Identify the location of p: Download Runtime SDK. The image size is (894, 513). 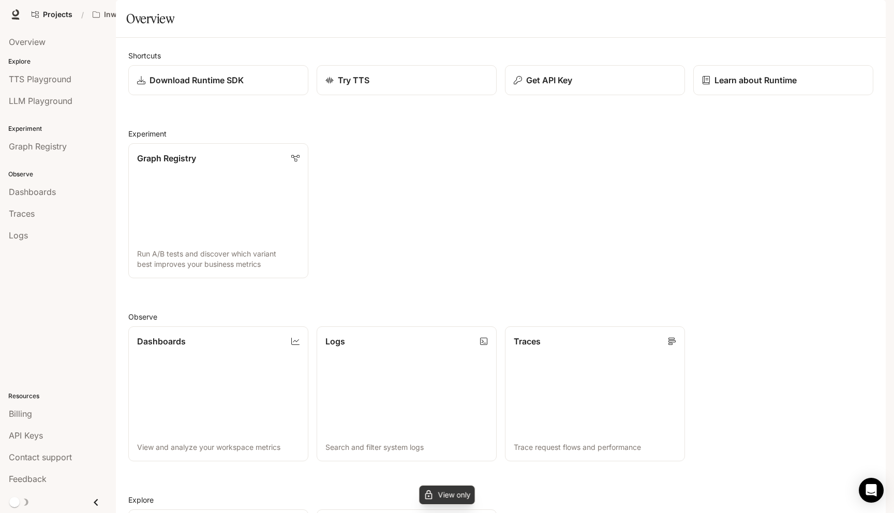
(197, 80).